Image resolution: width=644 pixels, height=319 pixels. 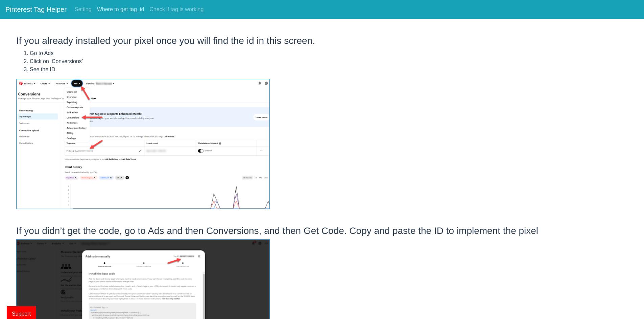 What do you see at coordinates (328, 61) in the screenshot?
I see `li: Click on ‘Conversions’` at bounding box center [328, 61].